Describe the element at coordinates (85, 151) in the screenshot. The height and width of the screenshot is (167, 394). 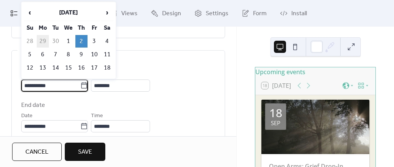
I see `button: Save` at that location.